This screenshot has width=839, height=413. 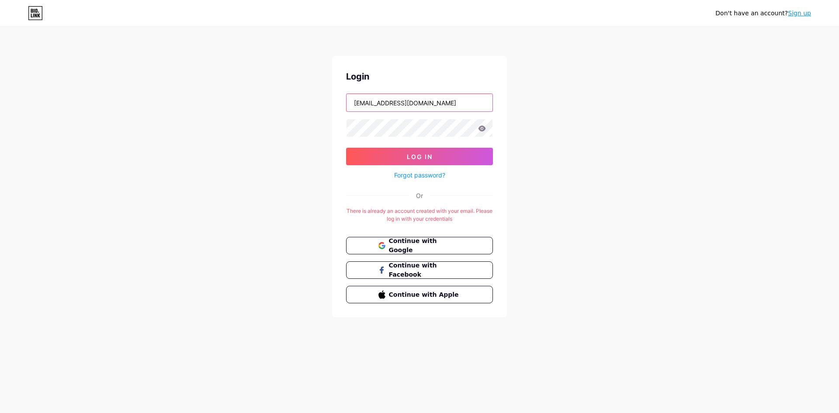 What do you see at coordinates (420, 295) in the screenshot?
I see `button: Continue with Apple` at bounding box center [420, 295].